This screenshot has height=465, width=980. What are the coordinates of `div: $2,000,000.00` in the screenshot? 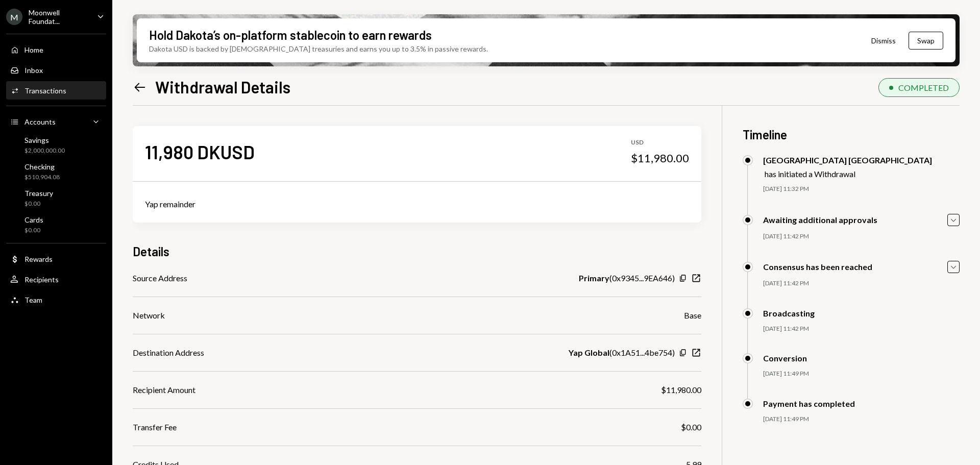 It's located at (45, 151).